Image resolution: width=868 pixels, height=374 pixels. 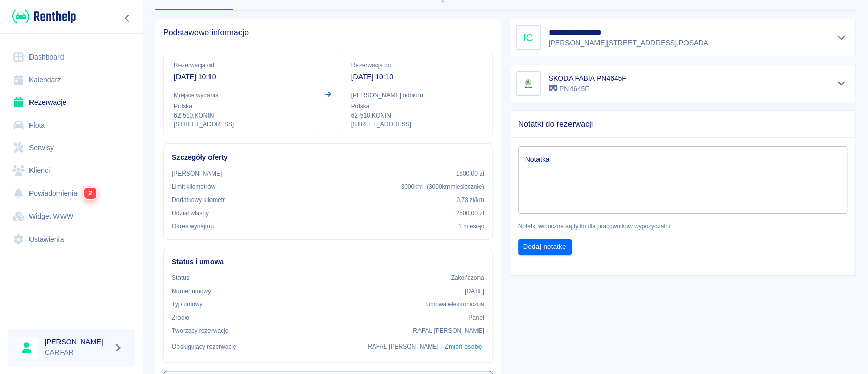 I want to click on a: Widget WWW, so click(x=71, y=217).